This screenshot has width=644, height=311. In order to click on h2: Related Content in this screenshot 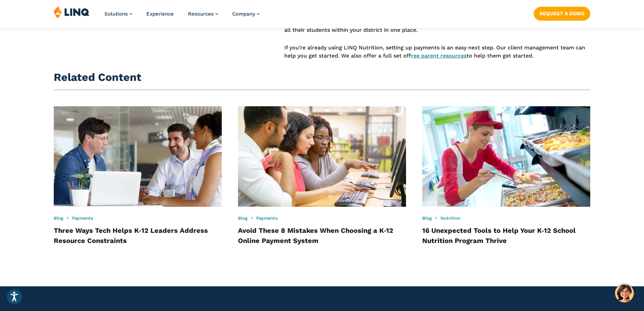, I will do `click(322, 80)`.